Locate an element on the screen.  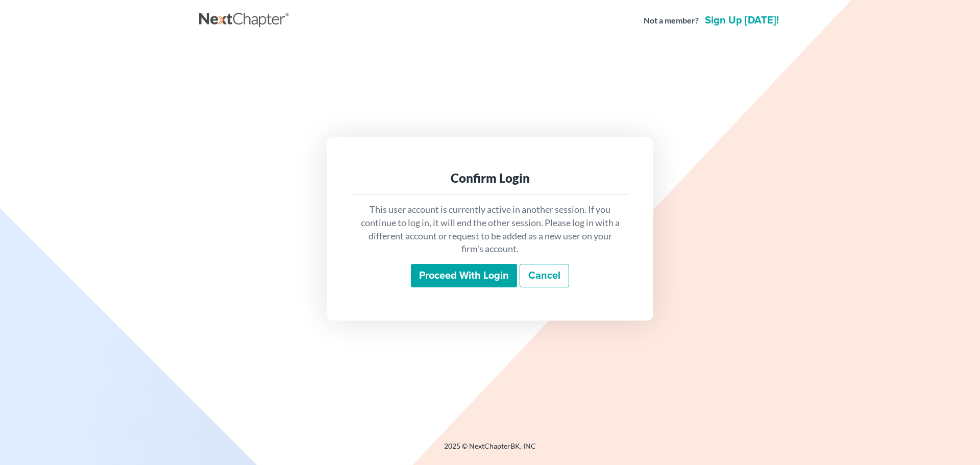
a: Cancel is located at coordinates (545, 276).